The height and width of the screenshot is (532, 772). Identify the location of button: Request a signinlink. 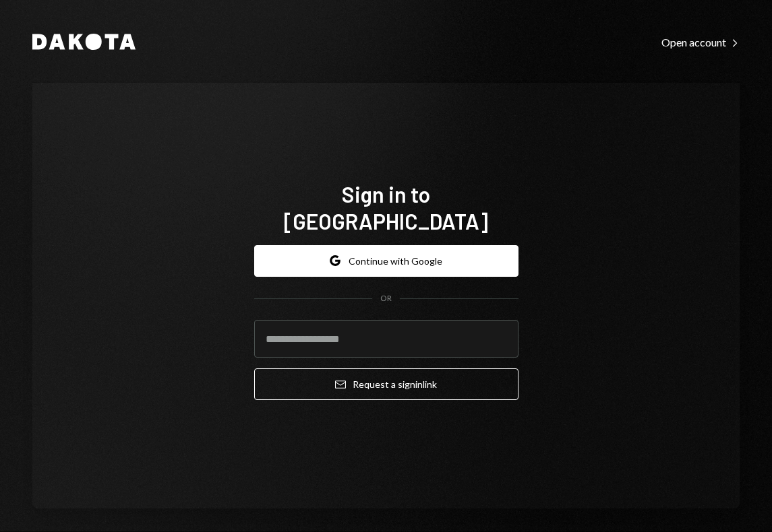
(386, 384).